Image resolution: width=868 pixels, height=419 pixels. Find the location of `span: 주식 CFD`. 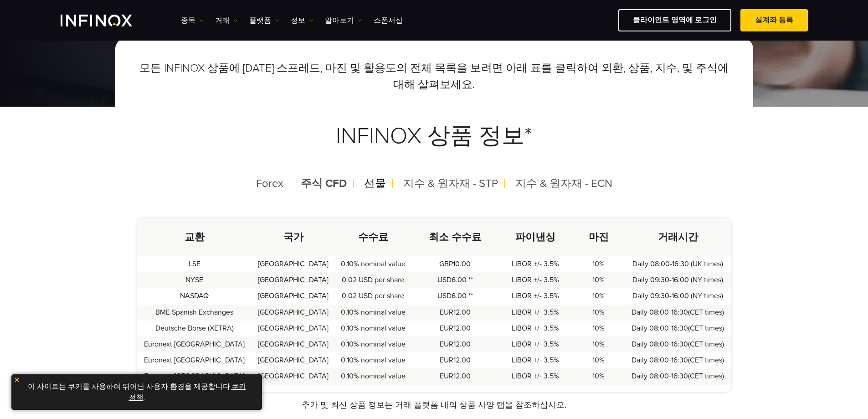

span: 주식 CFD is located at coordinates (323, 183).